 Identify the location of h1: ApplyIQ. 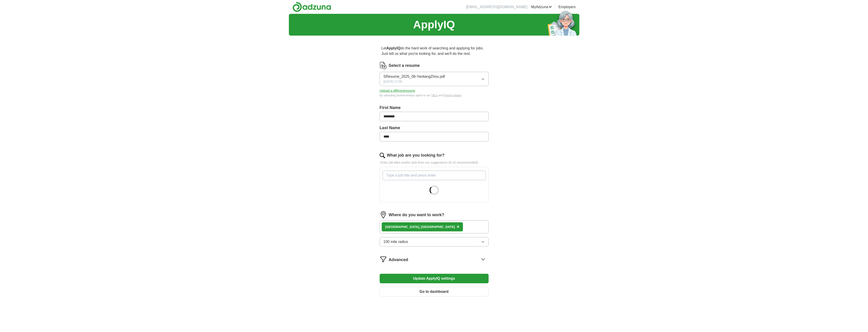
(434, 24).